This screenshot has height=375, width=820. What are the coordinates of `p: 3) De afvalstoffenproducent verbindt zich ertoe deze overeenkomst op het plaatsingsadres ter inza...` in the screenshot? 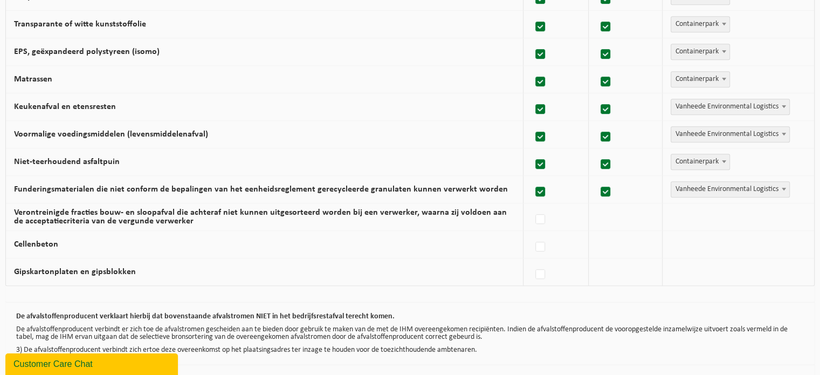 It's located at (410, 350).